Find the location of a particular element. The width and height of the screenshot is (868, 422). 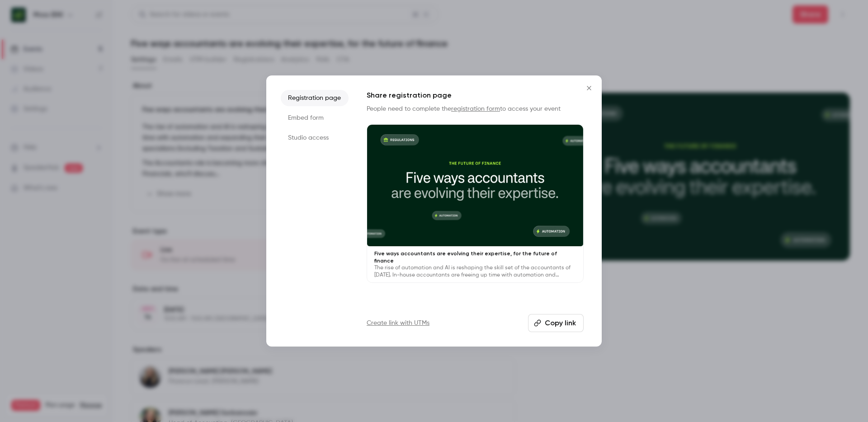

li: Studio access is located at coordinates (315, 138).